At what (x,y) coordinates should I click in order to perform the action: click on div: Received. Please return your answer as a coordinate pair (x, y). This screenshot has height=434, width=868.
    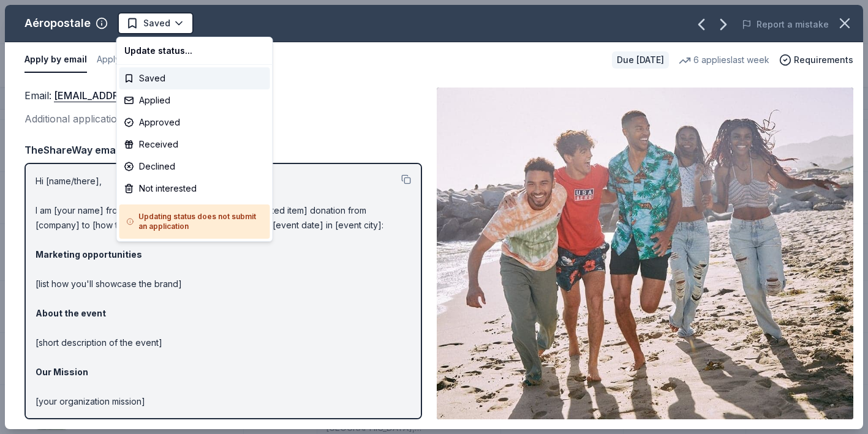
    Looking at the image, I should click on (194, 144).